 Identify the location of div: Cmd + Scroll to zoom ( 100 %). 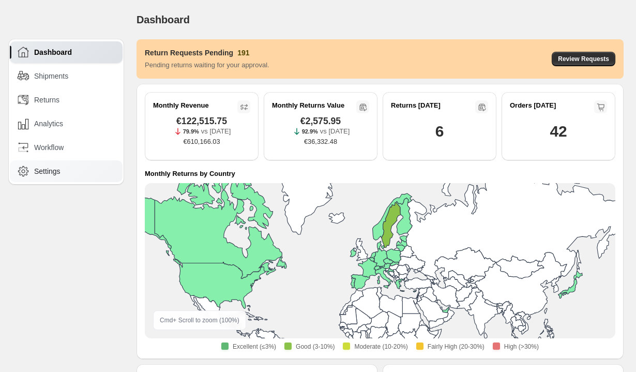
(199, 320).